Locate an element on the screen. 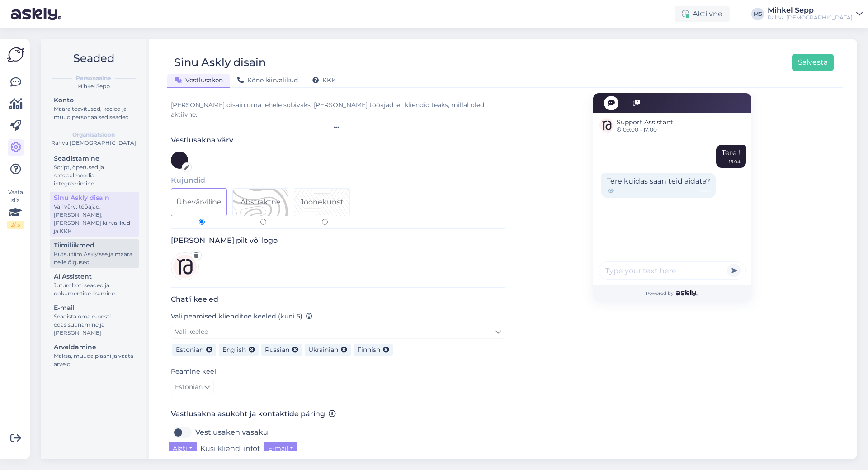  a: TiimiliikmedKutsu tiim Askly'sse ja määra neile õigused is located at coordinates (95, 253).